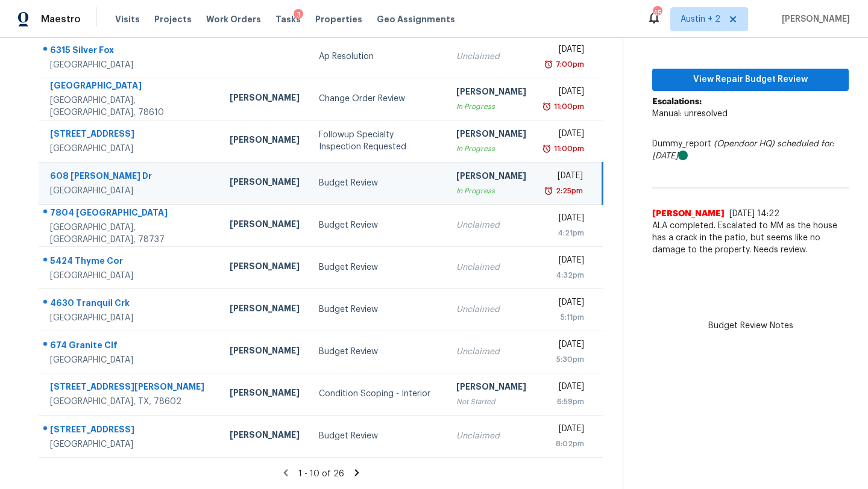 The width and height of the screenshot is (868, 489). Describe the element at coordinates (378, 394) in the screenshot. I see `div: Condition Scoping - Interior` at that location.